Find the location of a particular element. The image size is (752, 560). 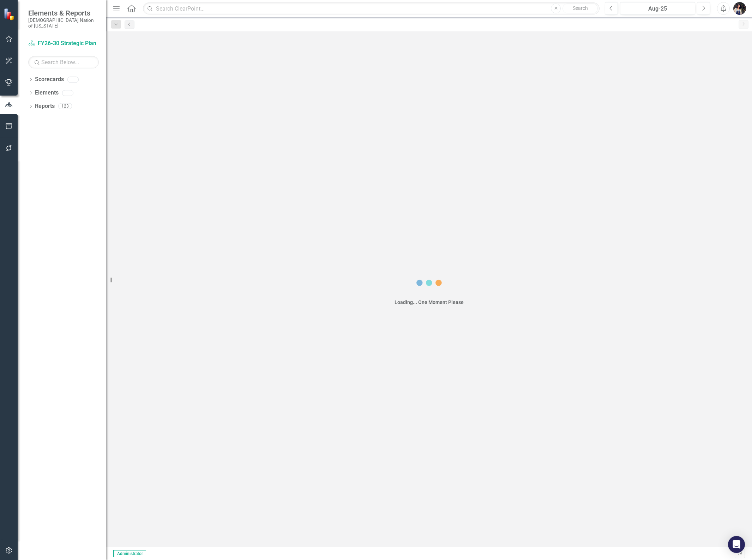

button: Search is located at coordinates (580, 8).